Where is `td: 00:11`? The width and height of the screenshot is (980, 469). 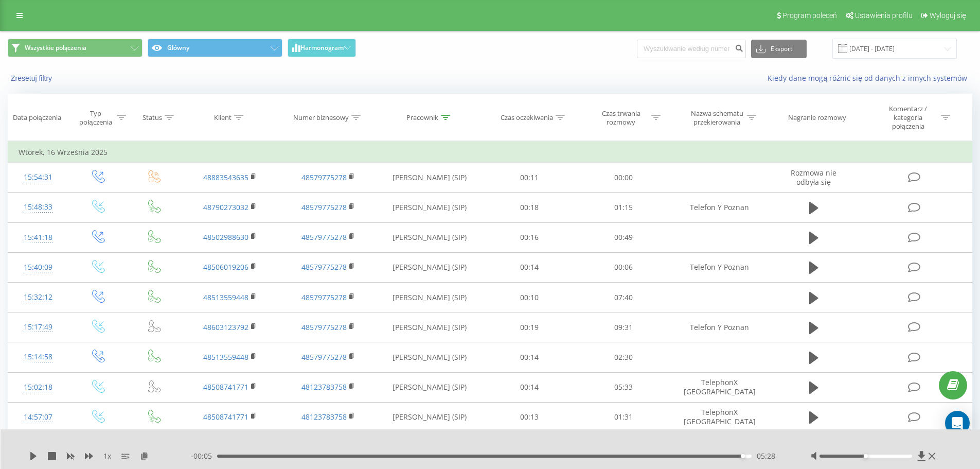 td: 00:11 is located at coordinates (530, 177).